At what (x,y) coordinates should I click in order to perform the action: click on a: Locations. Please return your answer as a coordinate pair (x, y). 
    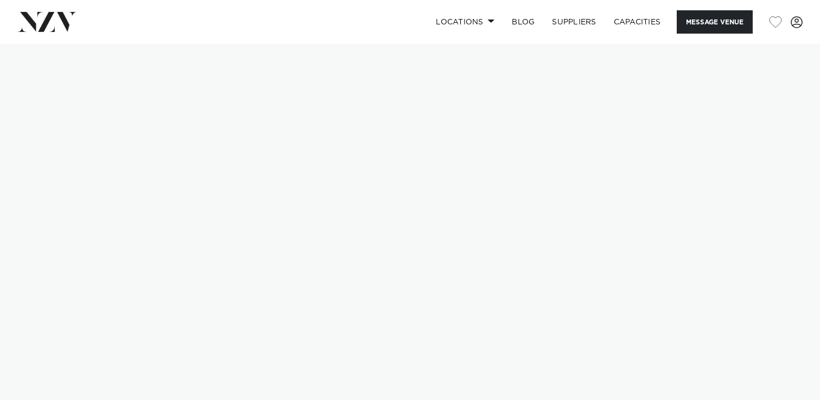
    Looking at the image, I should click on (465, 22).